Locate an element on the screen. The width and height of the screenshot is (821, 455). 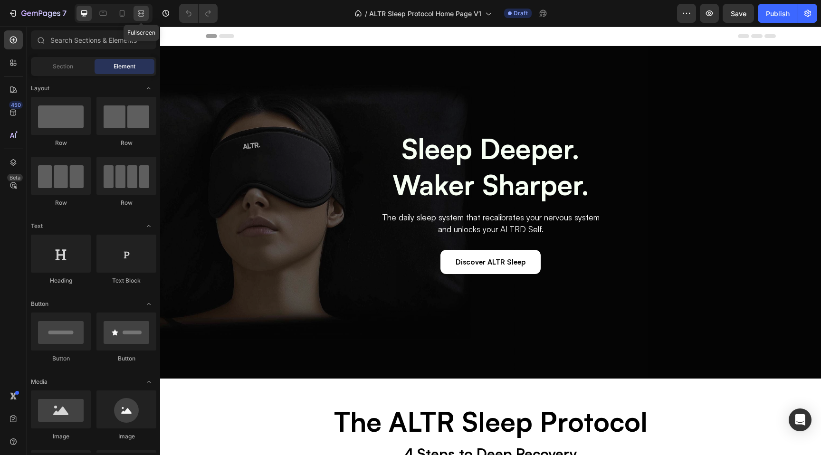
span: Layout is located at coordinates (40, 88).